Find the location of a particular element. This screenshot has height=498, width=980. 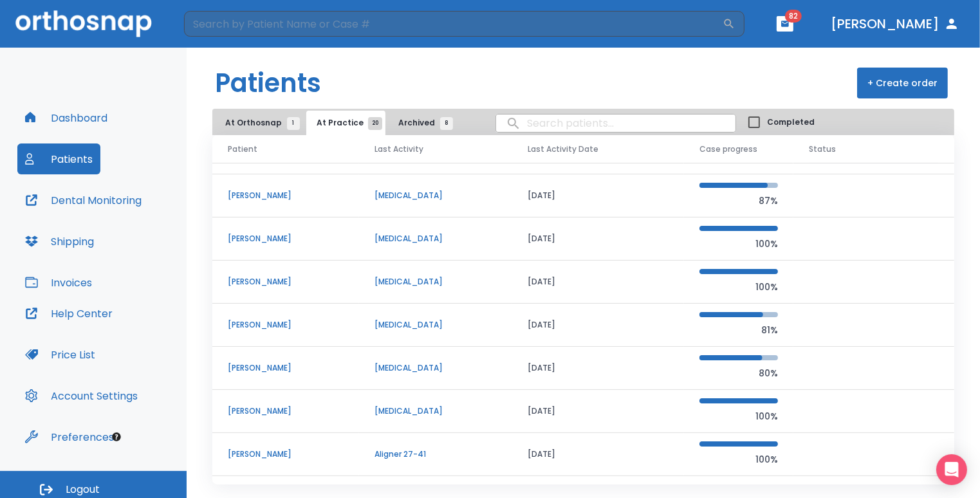

a: Preferences is located at coordinates (70, 437).